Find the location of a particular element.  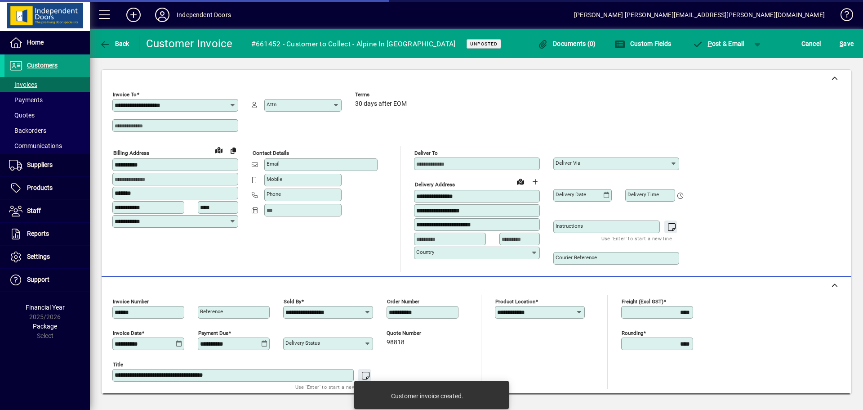

mat-label: Freight (excl GST) is located at coordinates (643, 301).